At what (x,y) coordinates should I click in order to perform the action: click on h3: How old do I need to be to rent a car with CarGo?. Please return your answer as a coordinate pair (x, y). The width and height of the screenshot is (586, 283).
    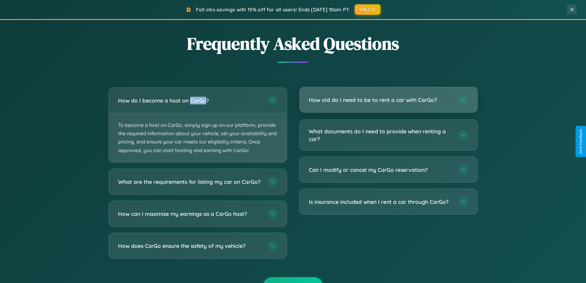
    Looking at the image, I should click on (381, 100).